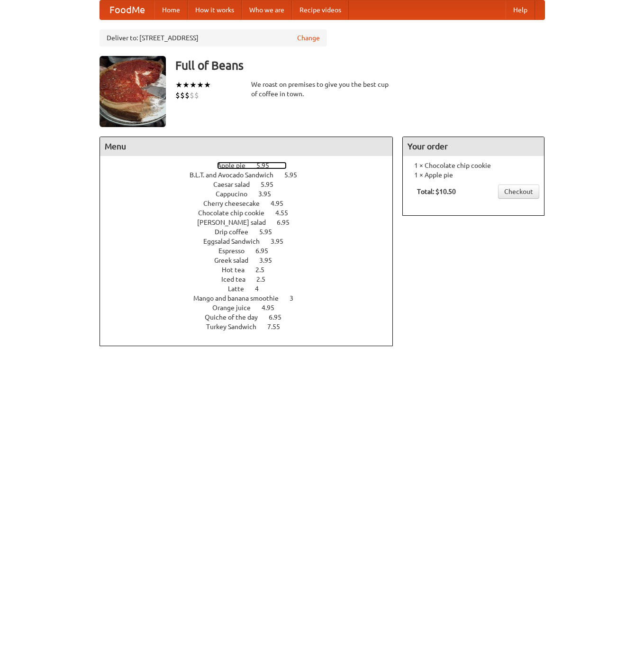 This screenshot has width=644, height=671. Describe the element at coordinates (296, 299) in the screenshot. I see `span: 3` at that location.